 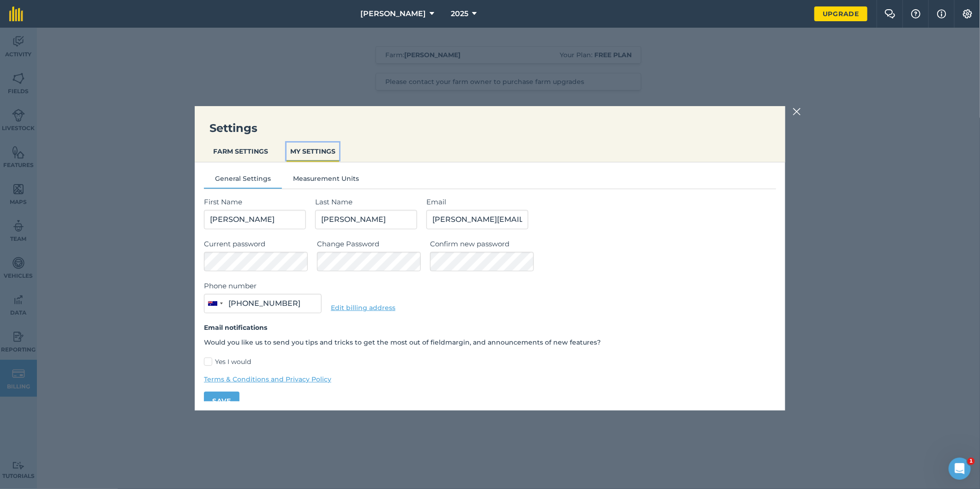 I want to click on label: Change Password, so click(x=368, y=244).